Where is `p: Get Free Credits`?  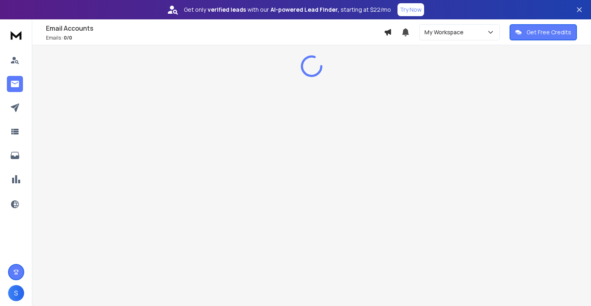 p: Get Free Credits is located at coordinates (549, 32).